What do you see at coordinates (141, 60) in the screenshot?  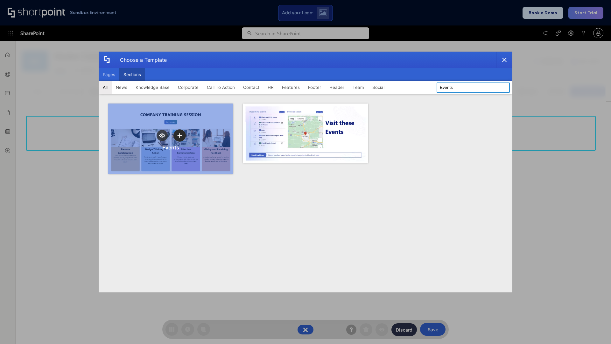 I see `div: Choose a Template` at bounding box center [141, 60].